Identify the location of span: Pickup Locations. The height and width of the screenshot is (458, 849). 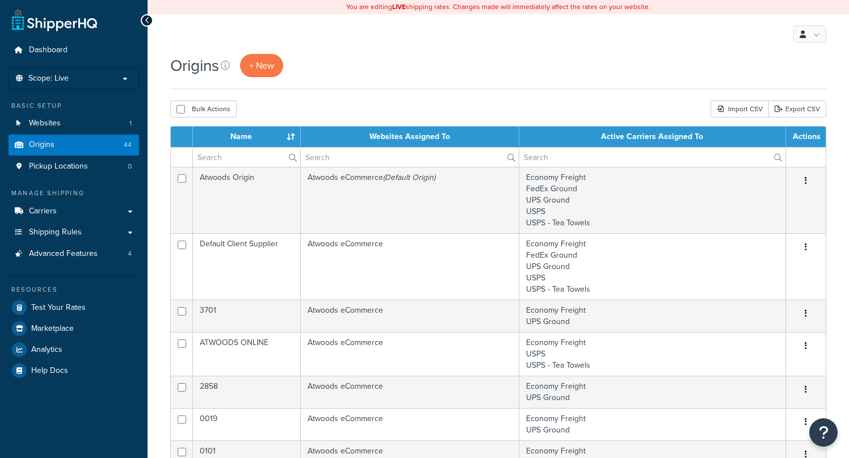
(58, 166).